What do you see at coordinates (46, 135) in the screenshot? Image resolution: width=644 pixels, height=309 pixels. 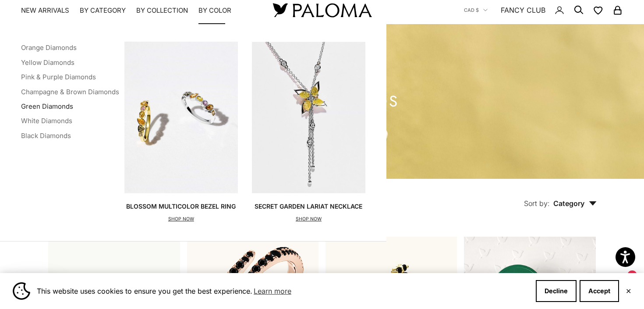 I see `a: Black Diamonds` at bounding box center [46, 135].